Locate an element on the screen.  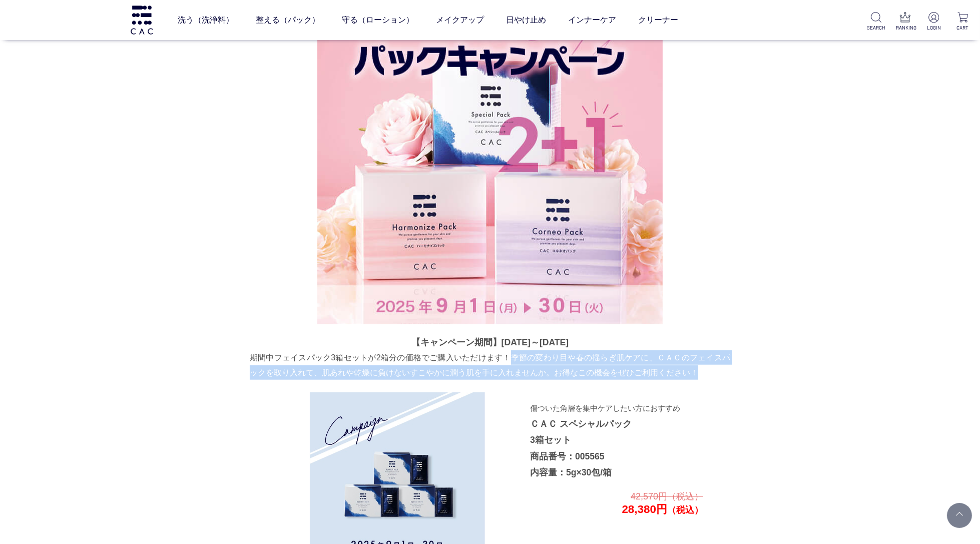
a: 整える（パック） is located at coordinates (287, 20).